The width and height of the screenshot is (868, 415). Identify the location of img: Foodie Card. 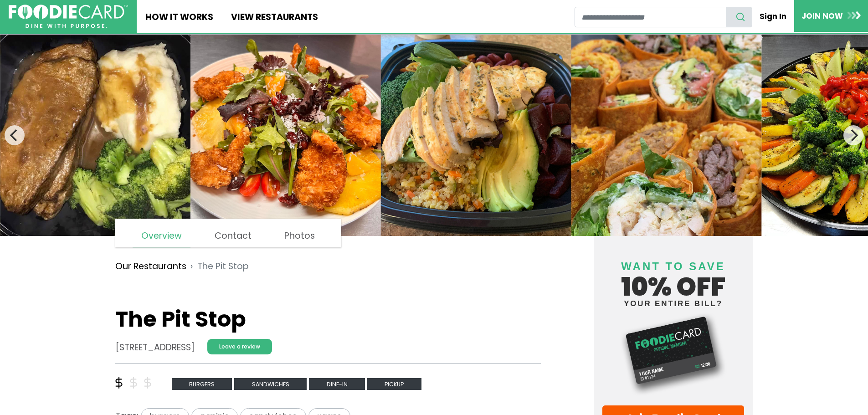
(673, 355).